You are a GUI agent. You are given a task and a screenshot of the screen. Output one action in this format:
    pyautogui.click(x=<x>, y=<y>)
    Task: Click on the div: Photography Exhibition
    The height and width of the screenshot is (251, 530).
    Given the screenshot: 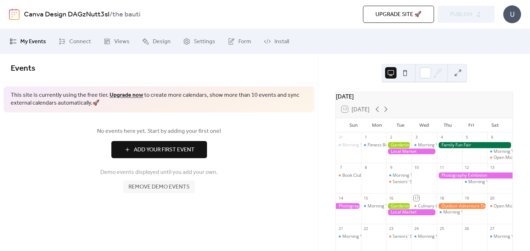 What is the action you would take?
    pyautogui.click(x=475, y=175)
    